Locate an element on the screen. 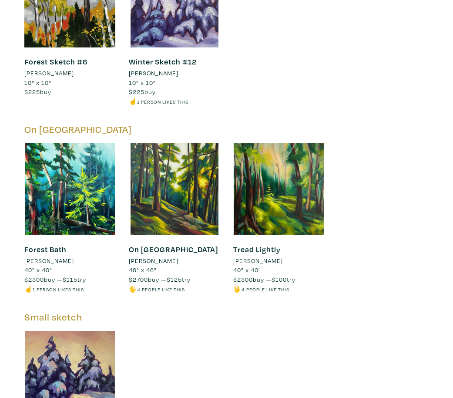 This screenshot has height=398, width=453. span: $2700 is located at coordinates (139, 279).